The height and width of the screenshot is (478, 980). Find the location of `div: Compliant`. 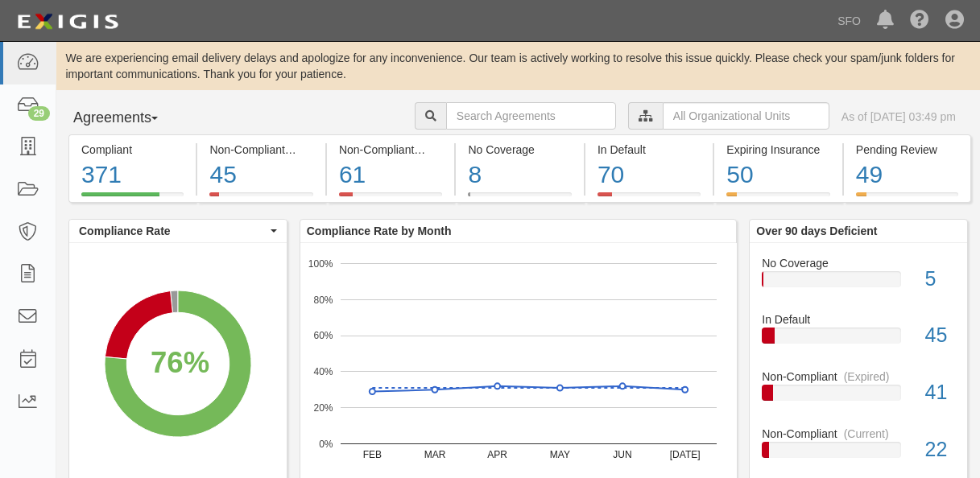

div: Compliant is located at coordinates (132, 150).